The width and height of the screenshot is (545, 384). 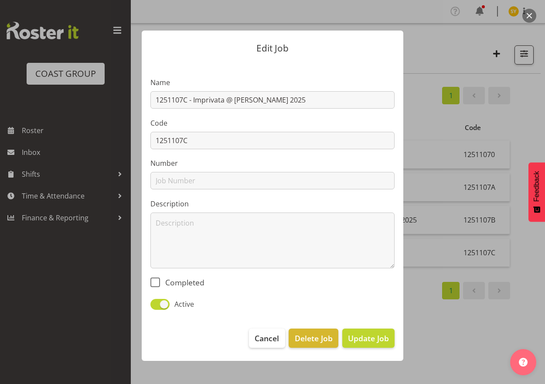 I want to click on label: Code, so click(x=273, y=123).